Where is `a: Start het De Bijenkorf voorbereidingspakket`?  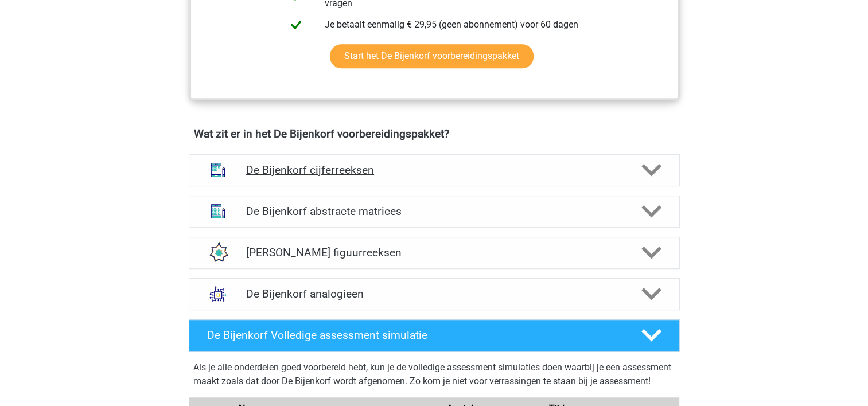 a: Start het De Bijenkorf voorbereidingspakket is located at coordinates (431, 56).